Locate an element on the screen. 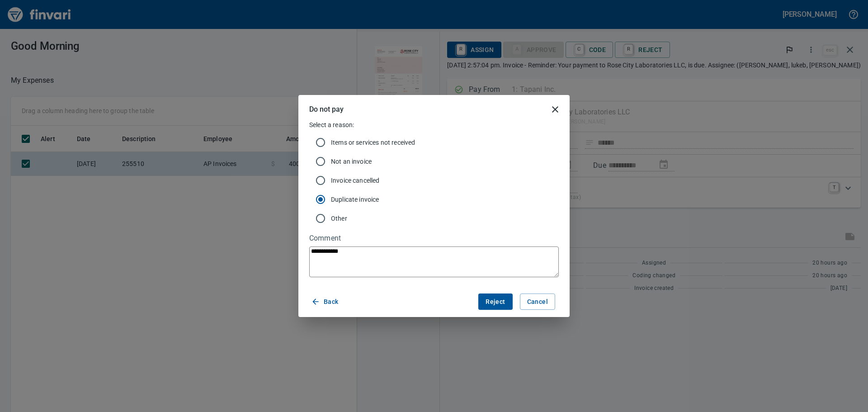 This screenshot has width=868, height=412. button: Cancel is located at coordinates (538, 301).